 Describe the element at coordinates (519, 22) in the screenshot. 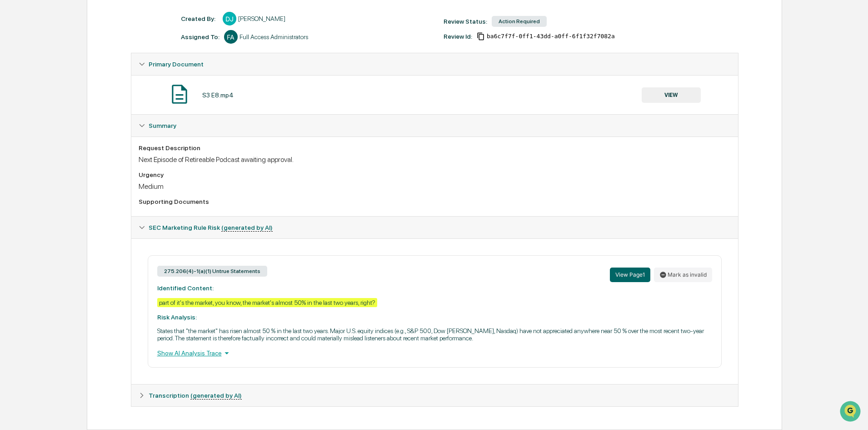

I see `div: Action Required` at that location.